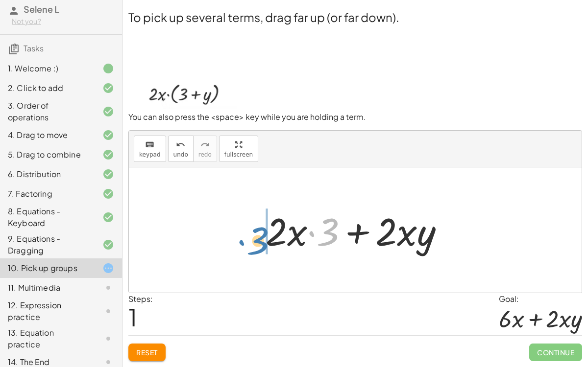  Describe the element at coordinates (355, 117) in the screenshot. I see `p: You can also press the <space> key while you are holding a term.` at that location.